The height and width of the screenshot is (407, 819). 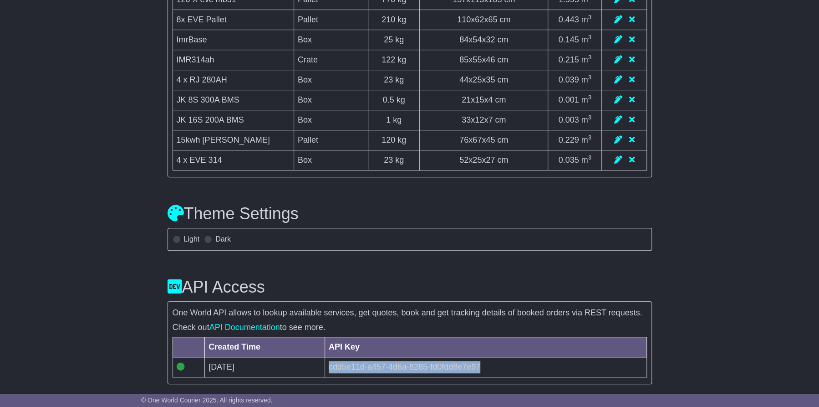 I want to click on span: 54, so click(x=477, y=40).